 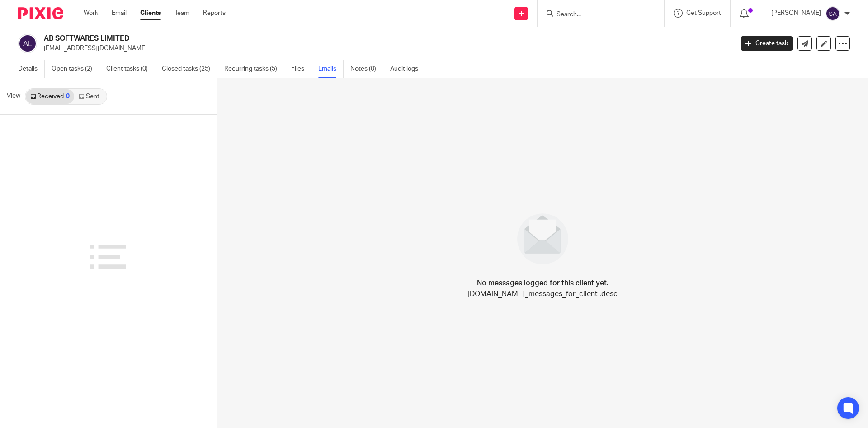 I want to click on a: Work, so click(x=91, y=13).